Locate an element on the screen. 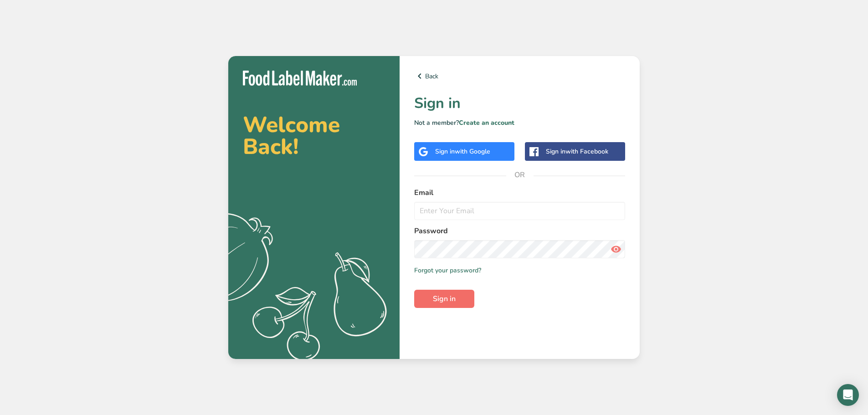 This screenshot has height=415, width=868. h1: Sign in is located at coordinates (519, 103).